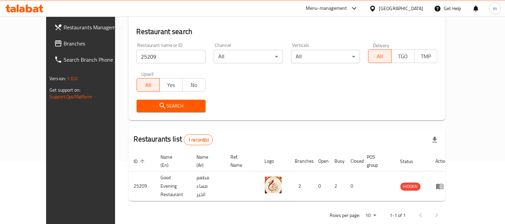 This screenshot has width=505, height=224. I want to click on span: Search Branch Phone, so click(94, 60).